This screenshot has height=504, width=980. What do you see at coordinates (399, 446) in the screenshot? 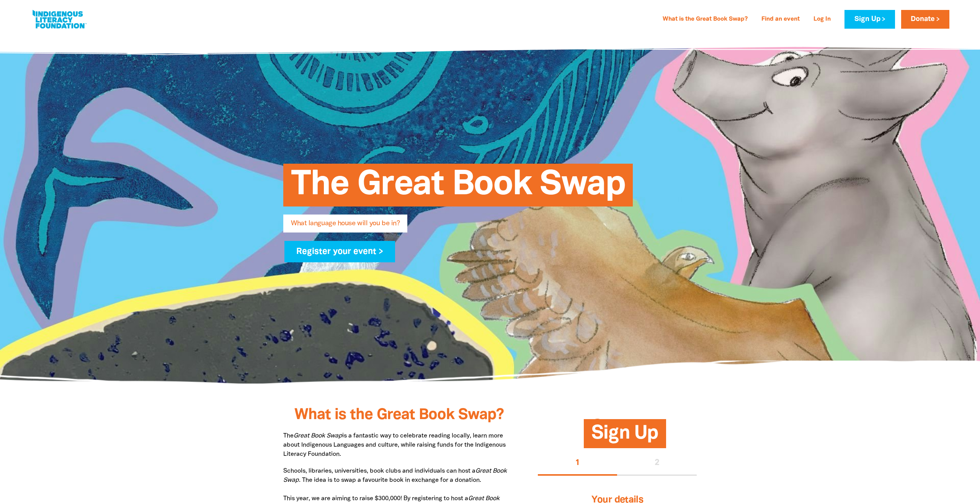
I see `p: The is a fantastic way to celebrate reading locally, learn more about Indigenous Languages and cu...` at bounding box center [399, 446].